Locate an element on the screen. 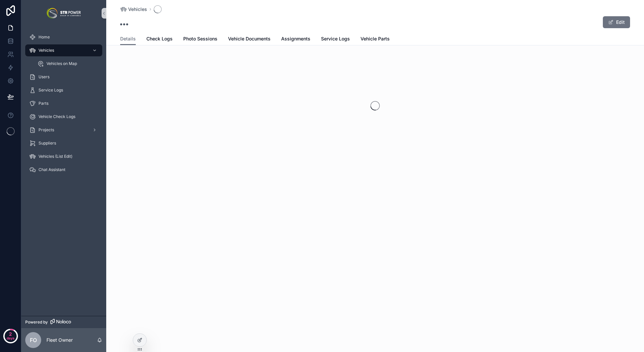  a: Assignments is located at coordinates (296, 39).